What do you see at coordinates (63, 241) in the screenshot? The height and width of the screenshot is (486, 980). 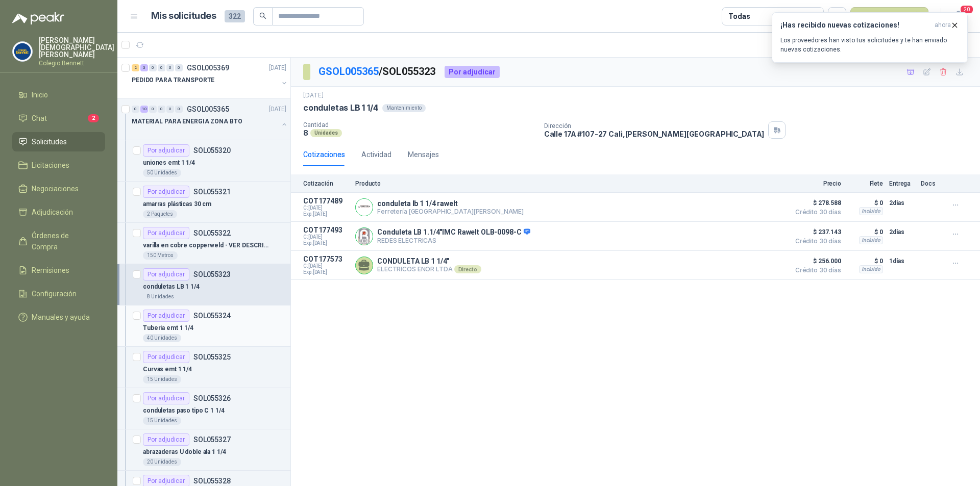 I see `span: Órdenes de Compra` at bounding box center [63, 241].